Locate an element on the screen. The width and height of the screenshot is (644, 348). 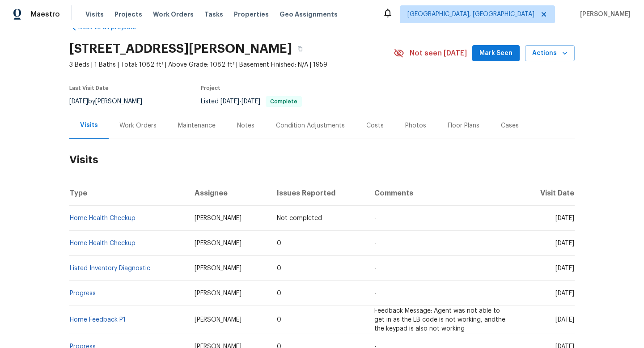
span: Visits is located at coordinates (94, 14).